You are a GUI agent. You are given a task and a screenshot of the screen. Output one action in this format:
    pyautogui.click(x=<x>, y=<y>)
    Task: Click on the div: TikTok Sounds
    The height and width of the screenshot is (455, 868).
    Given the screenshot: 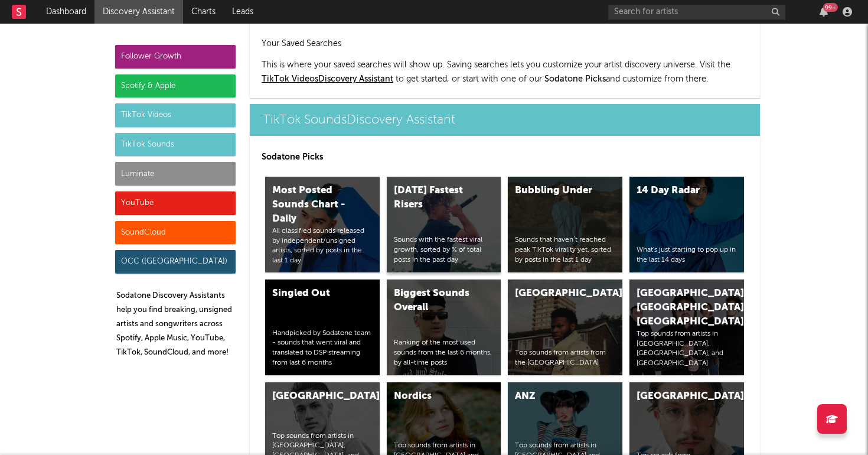 What is the action you would take?
    pyautogui.click(x=176, y=145)
    